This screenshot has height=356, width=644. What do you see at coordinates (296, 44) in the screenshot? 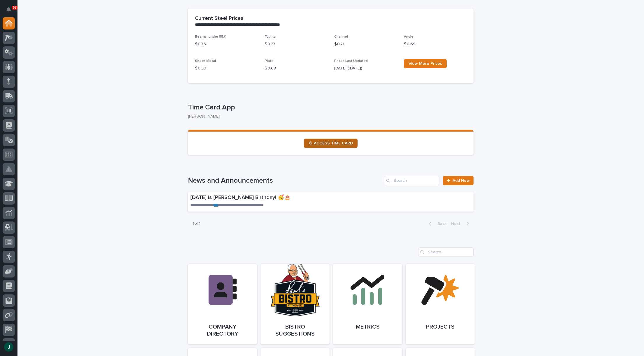
I see `p: $ 0.77` at bounding box center [296, 44].